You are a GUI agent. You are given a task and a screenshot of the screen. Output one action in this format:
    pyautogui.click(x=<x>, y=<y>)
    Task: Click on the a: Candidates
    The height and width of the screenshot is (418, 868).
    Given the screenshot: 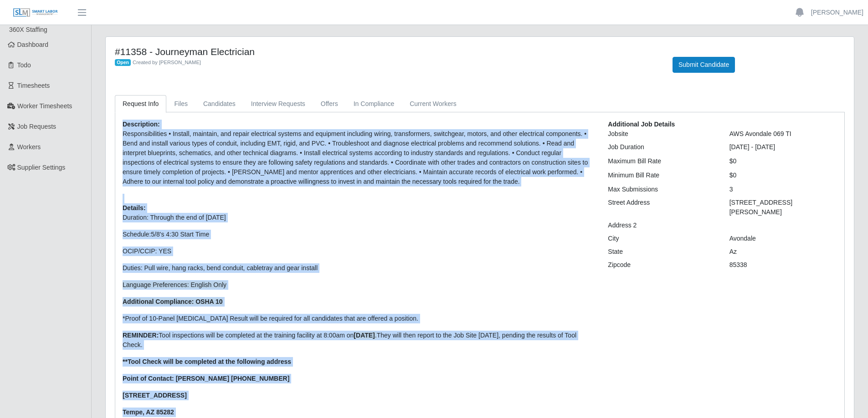 What is the action you would take?
    pyautogui.click(x=219, y=104)
    